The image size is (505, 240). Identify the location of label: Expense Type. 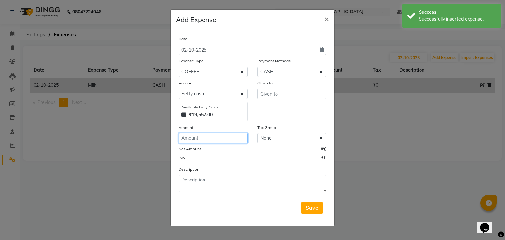
(191, 61).